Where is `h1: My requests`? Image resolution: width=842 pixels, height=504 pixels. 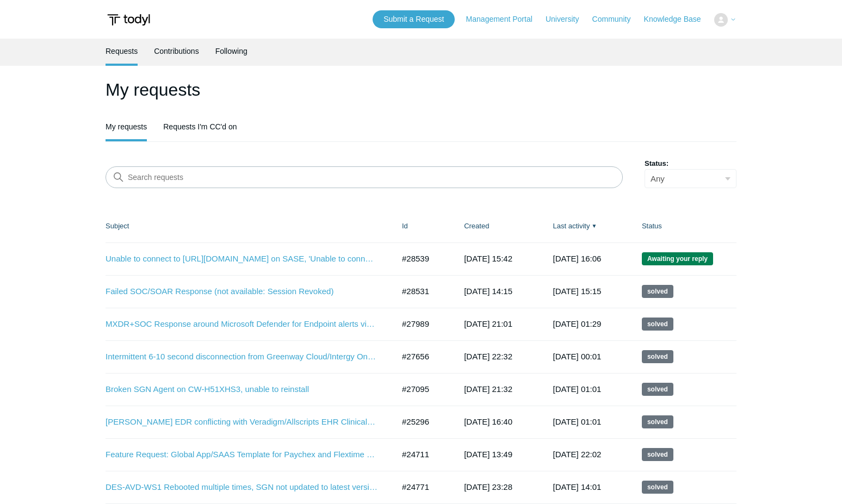 h1: My requests is located at coordinates (421, 90).